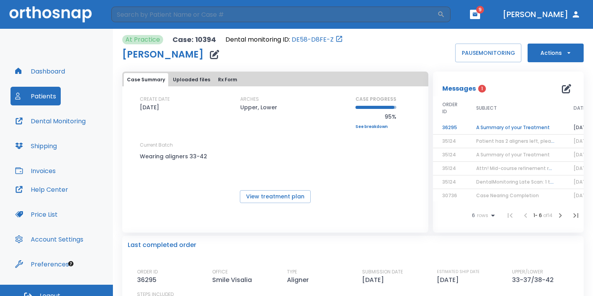  What do you see at coordinates (191, 80) in the screenshot?
I see `button: Uploaded files` at bounding box center [191, 80].